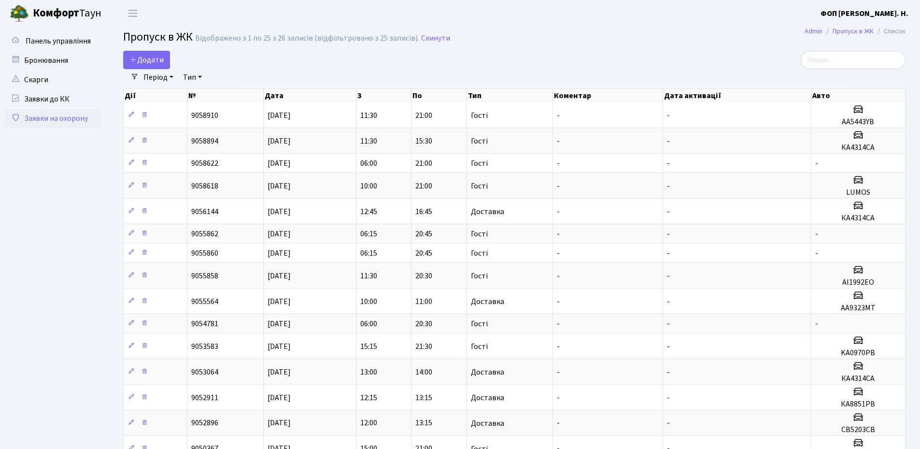 The image size is (920, 449). Describe the element at coordinates (205, 163) in the screenshot. I see `span: 9058622` at that location.